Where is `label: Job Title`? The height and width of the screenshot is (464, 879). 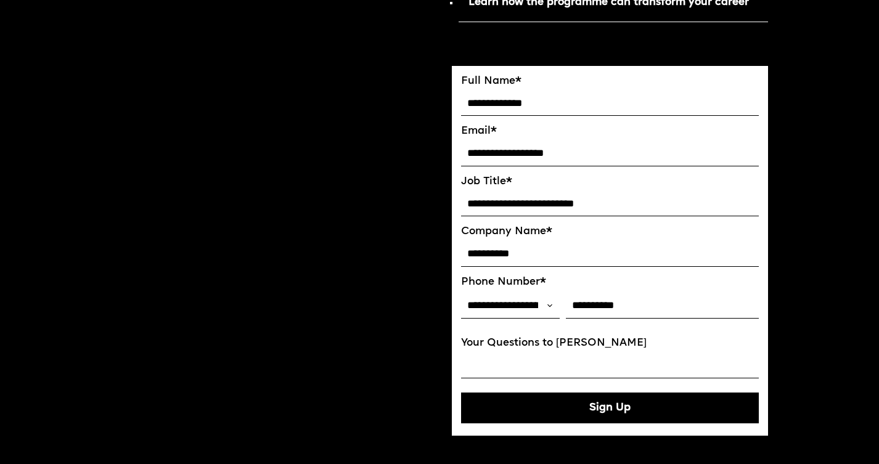 label: Job Title is located at coordinates (610, 182).